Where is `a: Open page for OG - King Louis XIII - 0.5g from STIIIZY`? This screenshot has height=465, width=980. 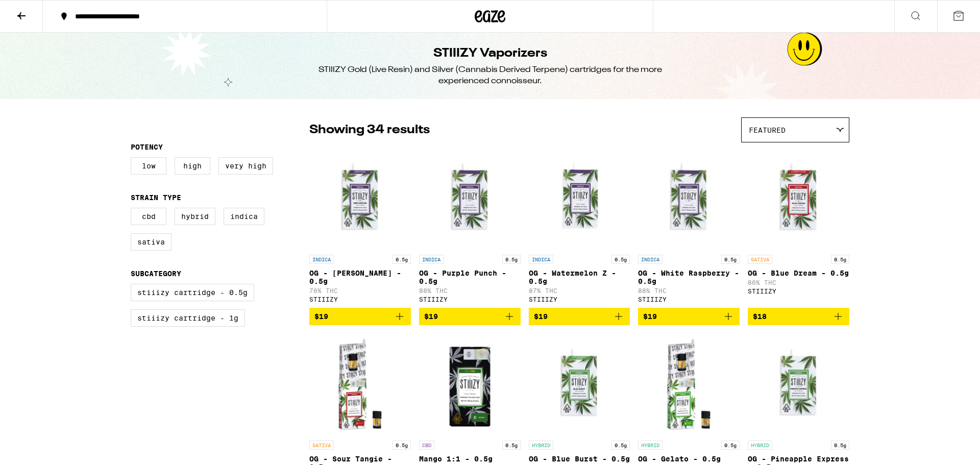 a: Open page for OG - King Louis XIII - 0.5g from STIIIZY is located at coordinates (360, 228).